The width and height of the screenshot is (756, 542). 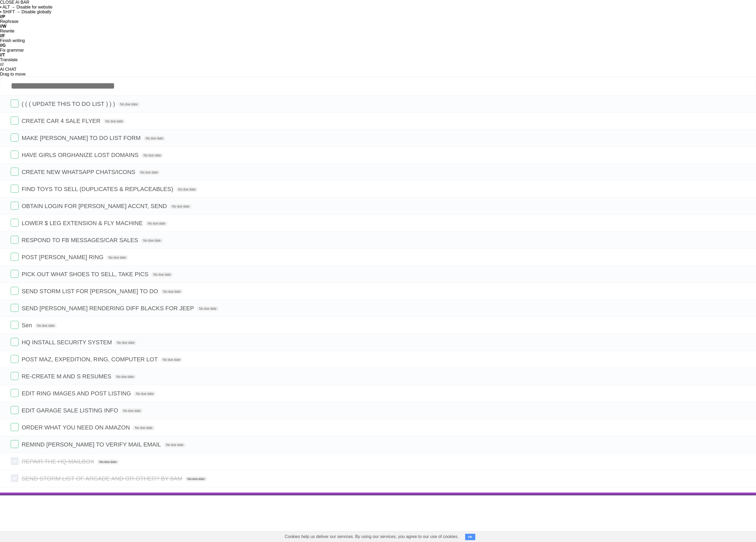 I want to click on span: ( ( ( UPDATE THIS TO DO LIST ) ) ), so click(x=69, y=104).